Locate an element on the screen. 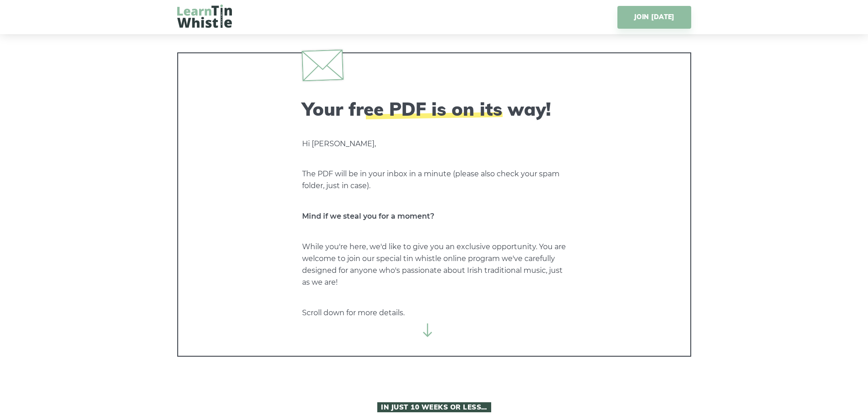 The width and height of the screenshot is (868, 415). p: While you're here, we'd like to give you an exclusive opportunity. You are welcome to join our sp... is located at coordinates (434, 265).